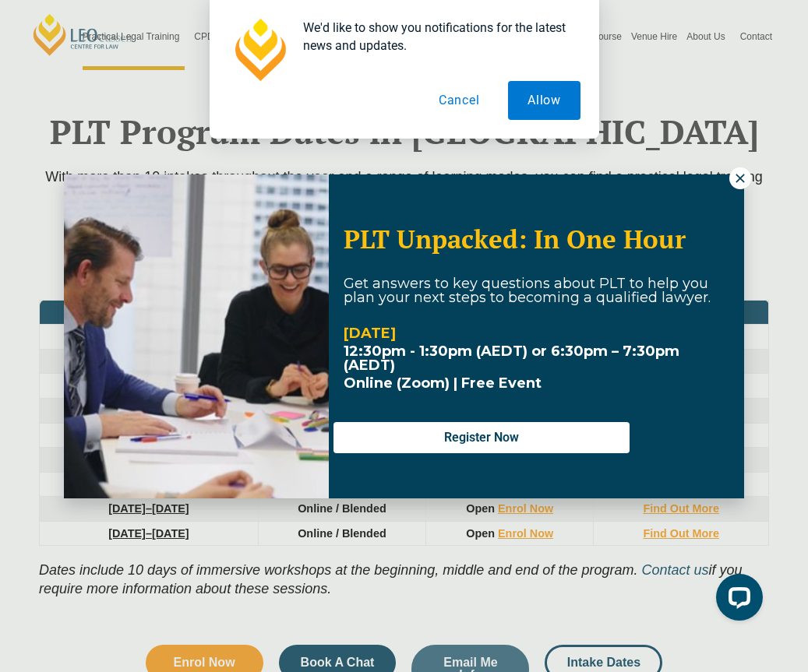 Image resolution: width=808 pixels, height=672 pixels. Describe the element at coordinates (740, 179) in the screenshot. I see `button: Close` at that location.